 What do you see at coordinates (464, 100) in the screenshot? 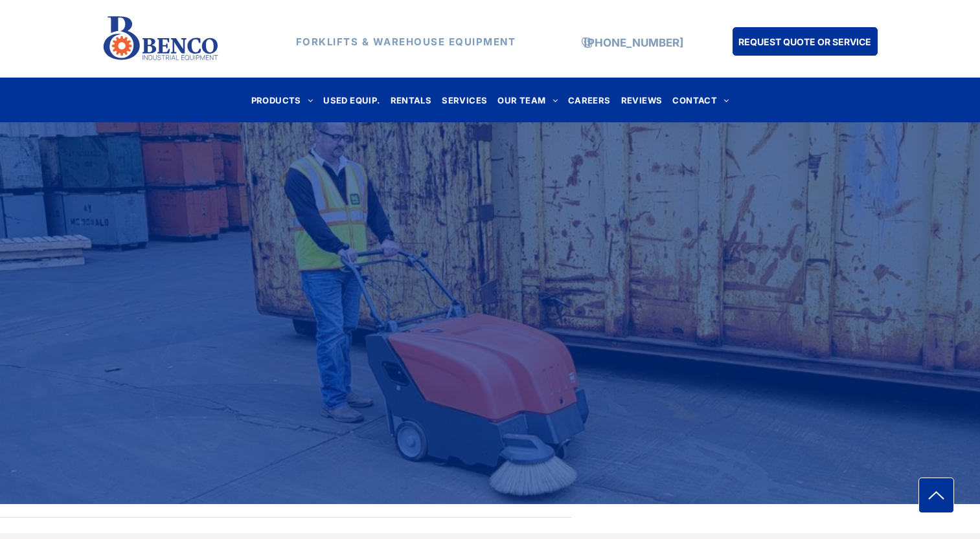
I see `a: SERVICES` at bounding box center [464, 100].